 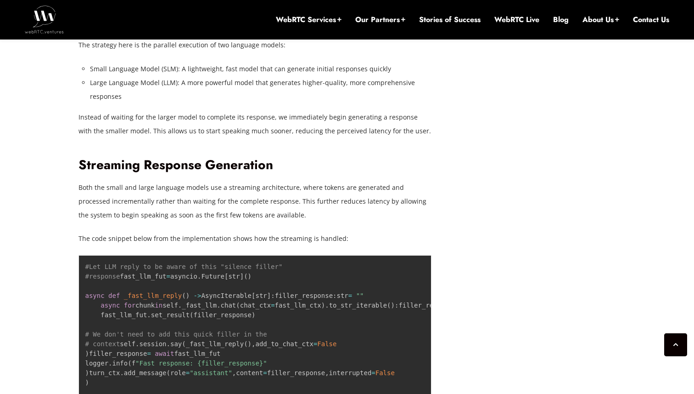 What do you see at coordinates (44, 19) in the screenshot?
I see `img: WebRTC.ventures` at bounding box center [44, 19].